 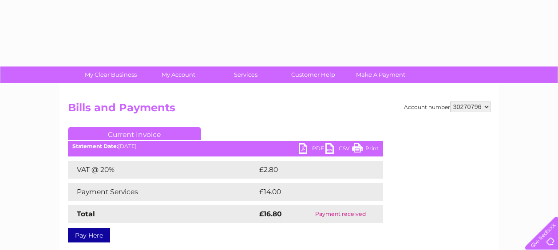 What do you see at coordinates (163, 192) in the screenshot?
I see `td: Payment Services` at bounding box center [163, 192].